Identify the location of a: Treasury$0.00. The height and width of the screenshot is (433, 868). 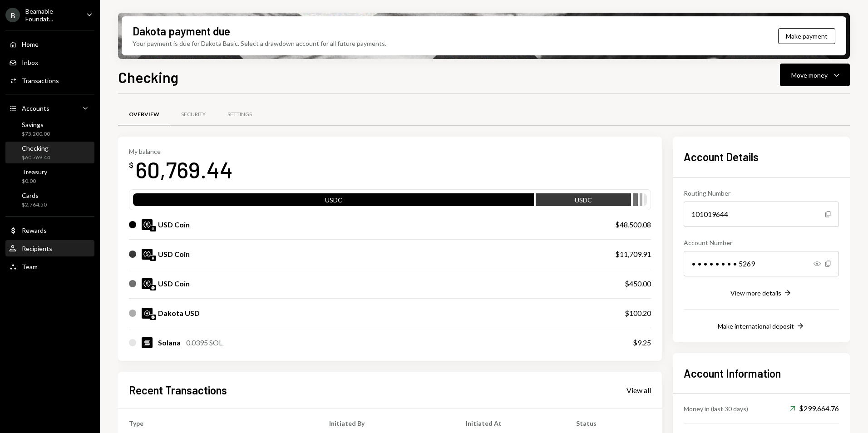
(50, 176).